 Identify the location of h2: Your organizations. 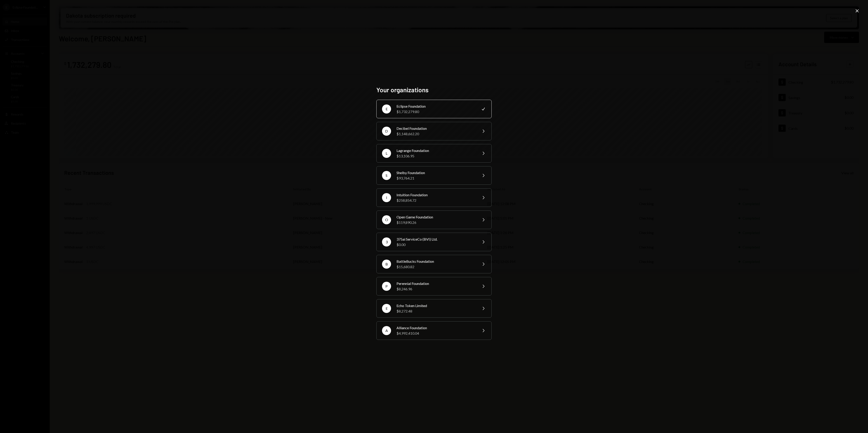
(434, 90).